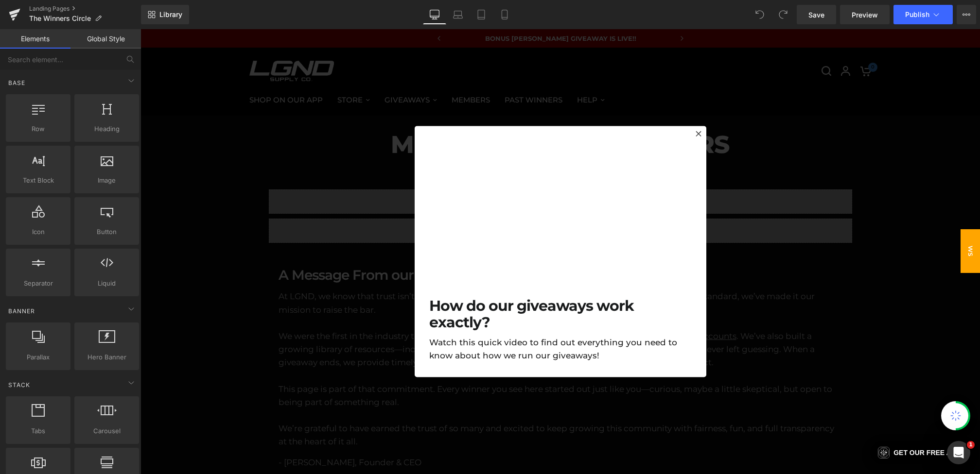  Describe the element at coordinates (38, 129) in the screenshot. I see `span: Row` at that location.